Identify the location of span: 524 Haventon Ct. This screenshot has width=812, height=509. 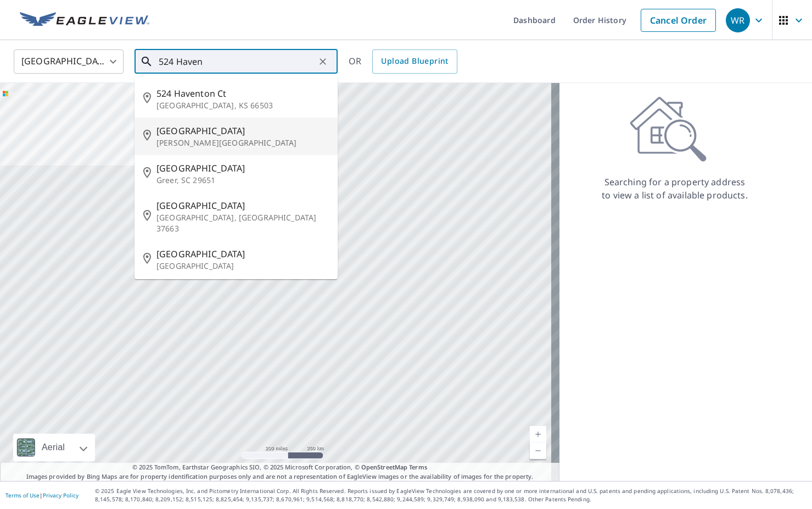
(242, 93).